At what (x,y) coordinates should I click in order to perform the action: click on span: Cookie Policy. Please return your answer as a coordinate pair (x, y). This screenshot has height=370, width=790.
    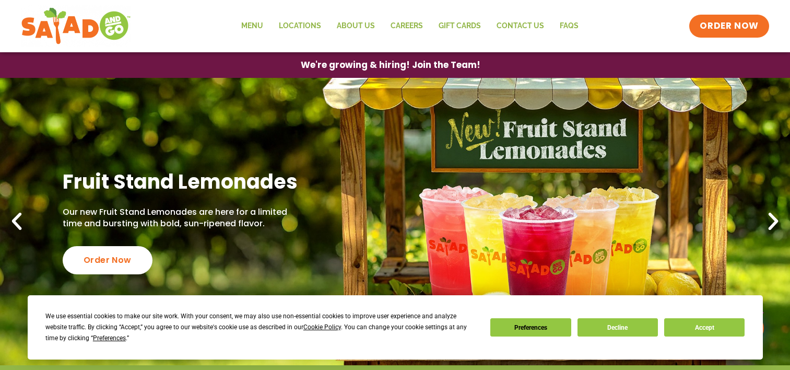
    Looking at the image, I should click on (322, 327).